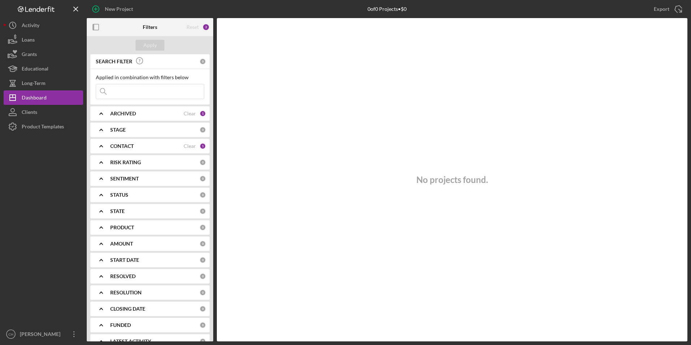 The width and height of the screenshot is (691, 345). I want to click on a: Educational, so click(43, 69).